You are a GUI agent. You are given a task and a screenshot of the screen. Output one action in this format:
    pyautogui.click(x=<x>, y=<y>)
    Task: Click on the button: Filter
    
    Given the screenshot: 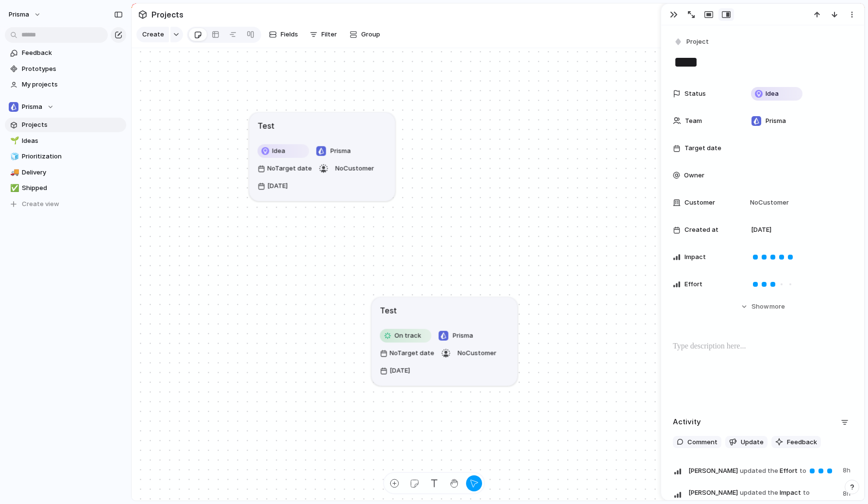 What is the action you would take?
    pyautogui.click(x=323, y=35)
    